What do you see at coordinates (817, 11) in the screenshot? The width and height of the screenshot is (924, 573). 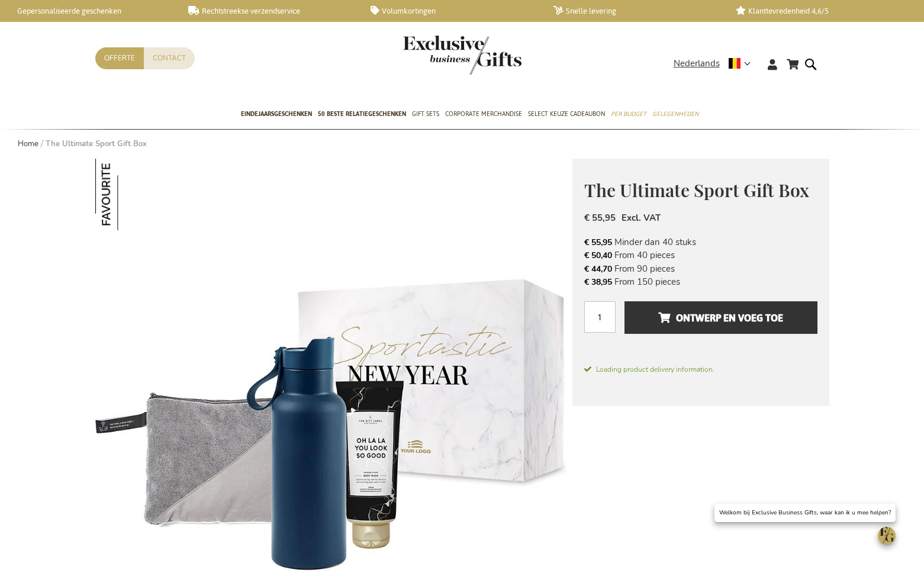 I see `a: Klanttevredenheid 4,6/5` at bounding box center [817, 11].